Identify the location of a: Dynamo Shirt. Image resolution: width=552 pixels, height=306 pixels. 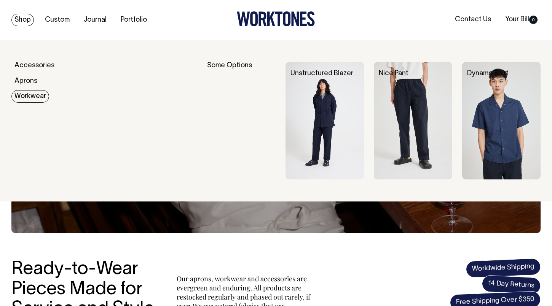
(487, 73).